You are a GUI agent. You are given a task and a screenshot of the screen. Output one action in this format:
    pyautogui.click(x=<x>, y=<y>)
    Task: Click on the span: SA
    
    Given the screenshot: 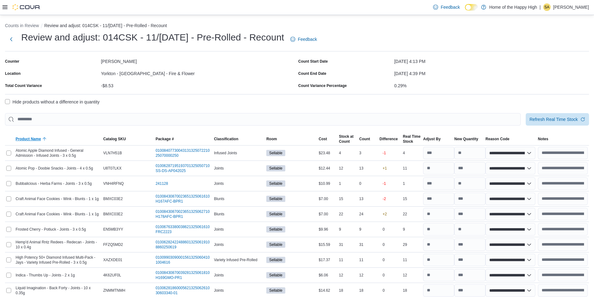 What is the action you would take?
    pyautogui.click(x=547, y=7)
    